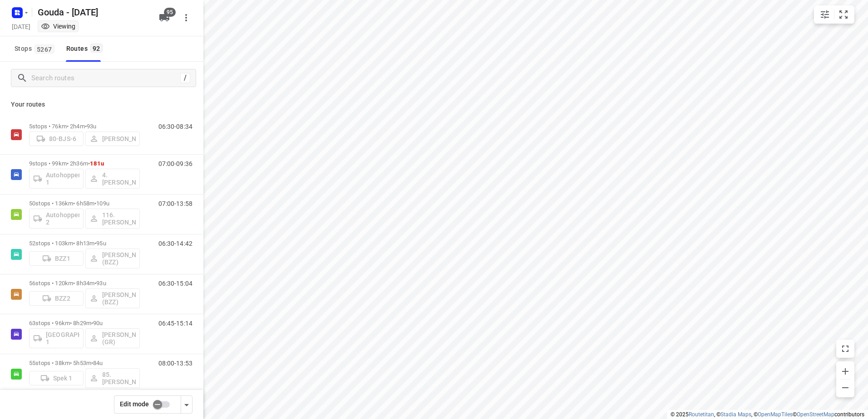 Image resolution: width=868 pixels, height=419 pixels. I want to click on span: 5267, so click(45, 49).